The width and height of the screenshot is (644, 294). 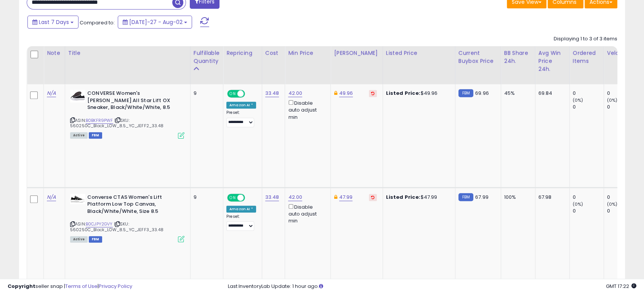 What do you see at coordinates (99, 120) in the screenshot?
I see `a: B0BKFR9PWF` at bounding box center [99, 120].